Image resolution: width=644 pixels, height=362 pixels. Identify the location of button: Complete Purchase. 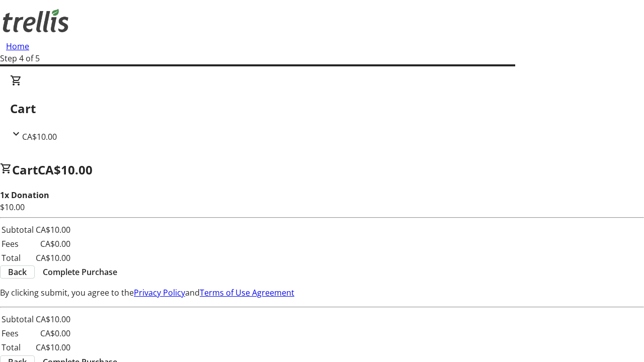
(80, 272).